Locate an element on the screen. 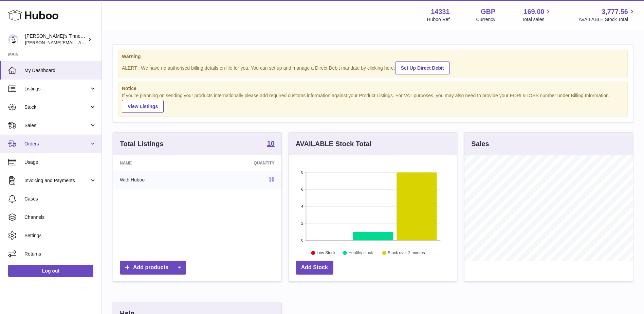  a: Add products is located at coordinates (153, 268).